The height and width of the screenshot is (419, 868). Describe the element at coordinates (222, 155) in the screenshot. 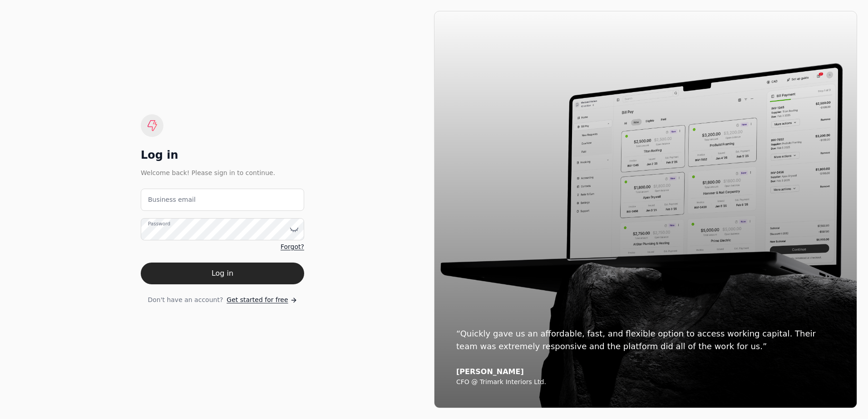

I see `div: Log in` at that location.